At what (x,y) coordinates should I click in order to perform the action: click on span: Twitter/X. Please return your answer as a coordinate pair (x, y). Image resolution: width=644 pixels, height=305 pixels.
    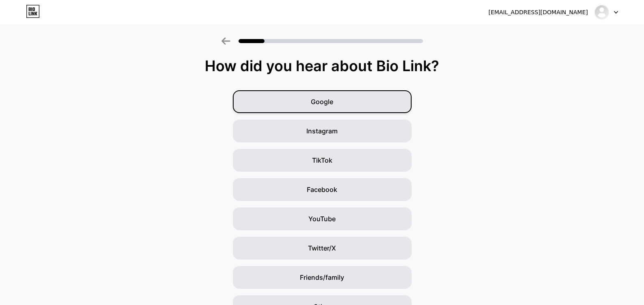
    Looking at the image, I should click on (322, 248).